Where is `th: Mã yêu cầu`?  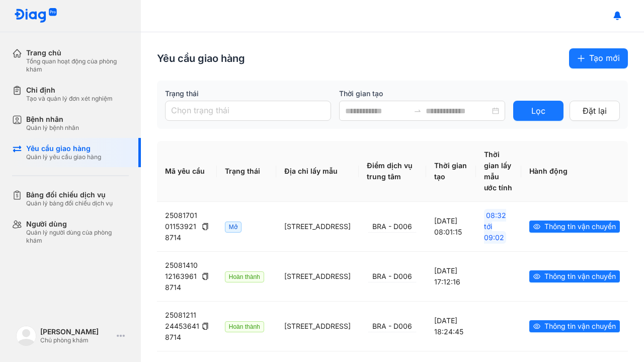 th: Mã yêu cầu is located at coordinates (187, 171).